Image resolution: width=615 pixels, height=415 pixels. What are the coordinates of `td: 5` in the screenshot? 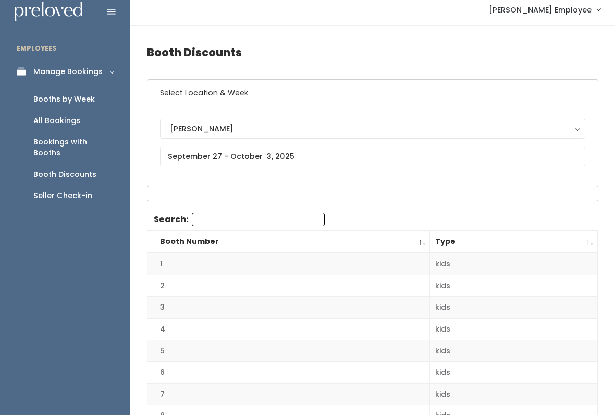 It's located at (289, 351).